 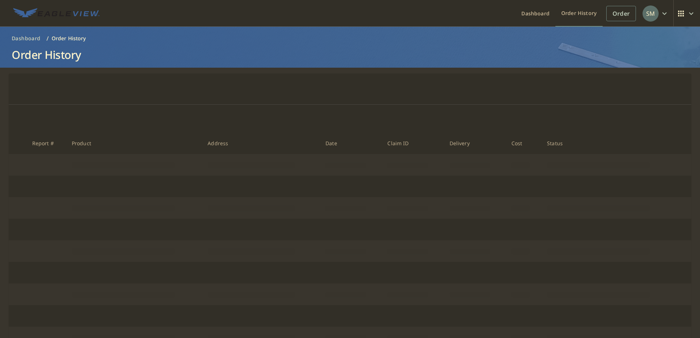 I want to click on th: Product, so click(x=134, y=143).